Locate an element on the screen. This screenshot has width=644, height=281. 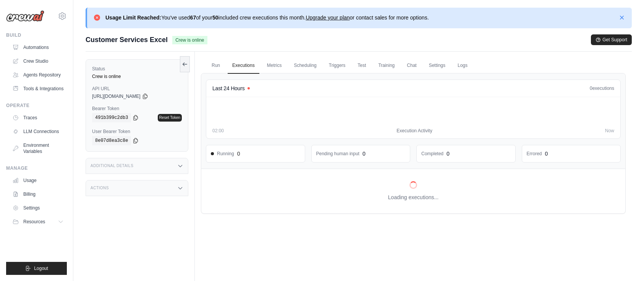
label: Status is located at coordinates (137, 69).